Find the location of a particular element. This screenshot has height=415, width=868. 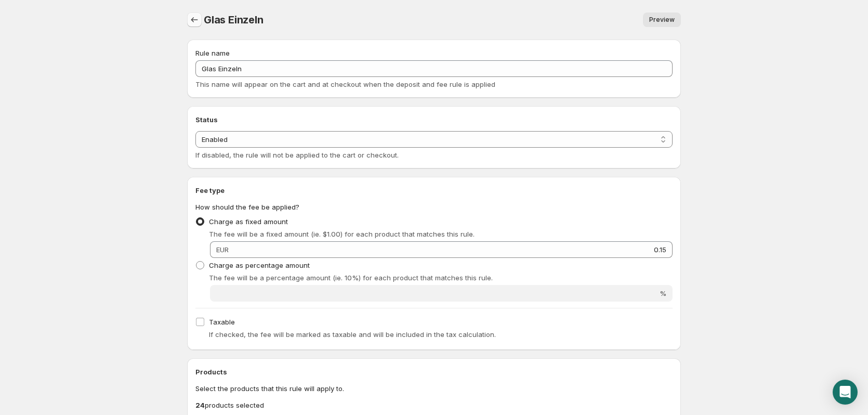

span: Charge as percentage amount is located at coordinates (260, 265).